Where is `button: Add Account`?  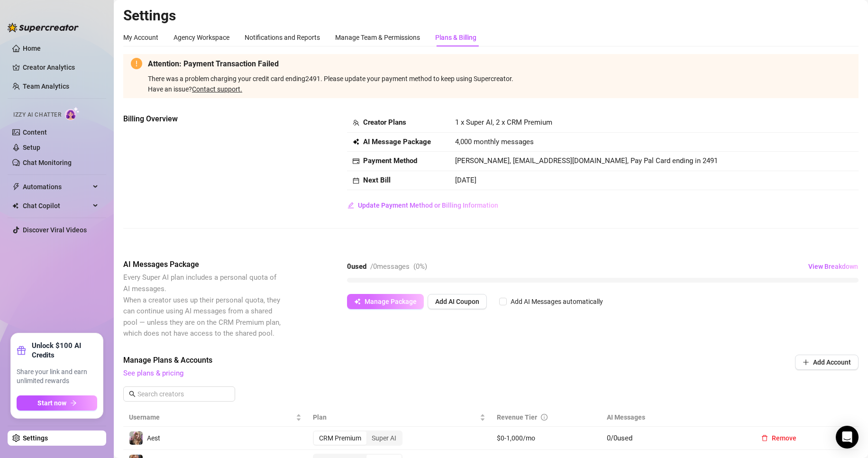
button: Add Account is located at coordinates (826, 362).